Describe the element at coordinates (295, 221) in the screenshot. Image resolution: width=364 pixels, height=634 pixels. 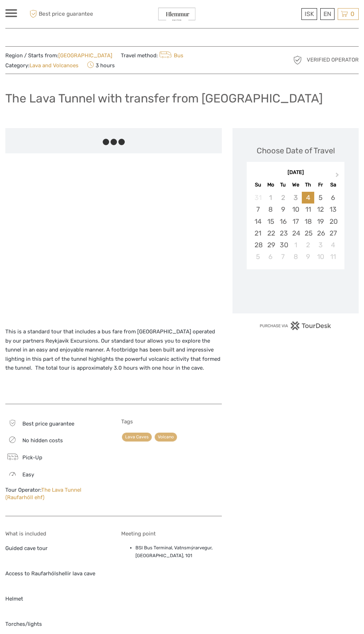
I see `div: Choose Wednesday, September 17th, 2025` at that location.